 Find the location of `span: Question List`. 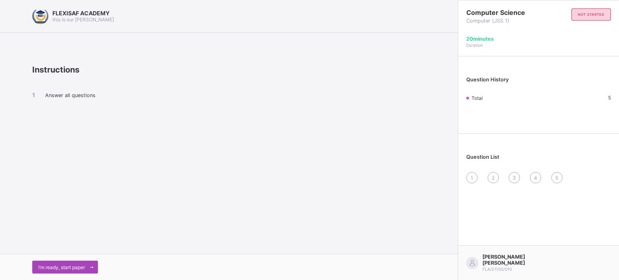

span: Question List is located at coordinates (483, 157).